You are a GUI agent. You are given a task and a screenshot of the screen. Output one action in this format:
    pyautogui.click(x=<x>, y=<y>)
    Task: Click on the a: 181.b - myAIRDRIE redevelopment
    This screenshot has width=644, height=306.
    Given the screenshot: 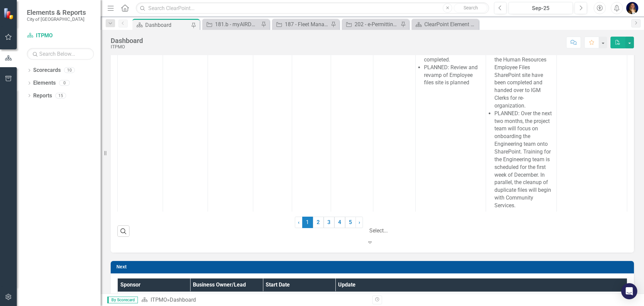 What is the action you would take?
    pyautogui.click(x=231, y=24)
    